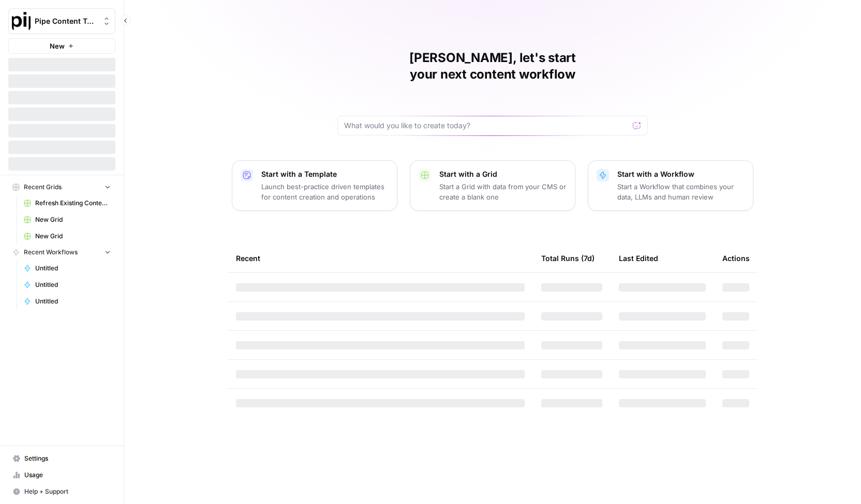  What do you see at coordinates (62, 252) in the screenshot?
I see `button: Recent Workflows` at bounding box center [62, 252].